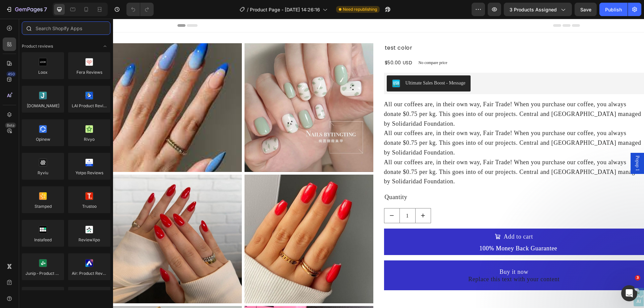 The height and width of the screenshot is (308, 644). I want to click on button: Save, so click(585, 9).